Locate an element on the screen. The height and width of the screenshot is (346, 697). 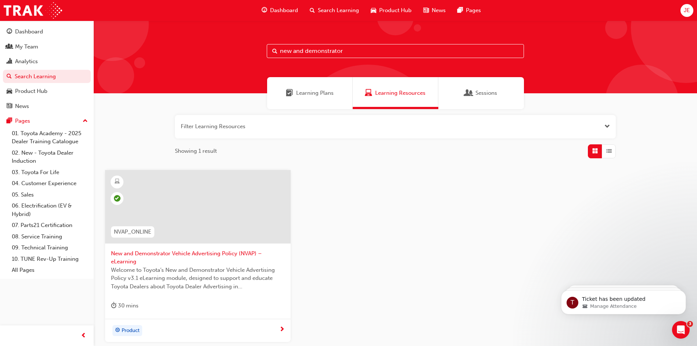
button: Pages is located at coordinates (47, 121).